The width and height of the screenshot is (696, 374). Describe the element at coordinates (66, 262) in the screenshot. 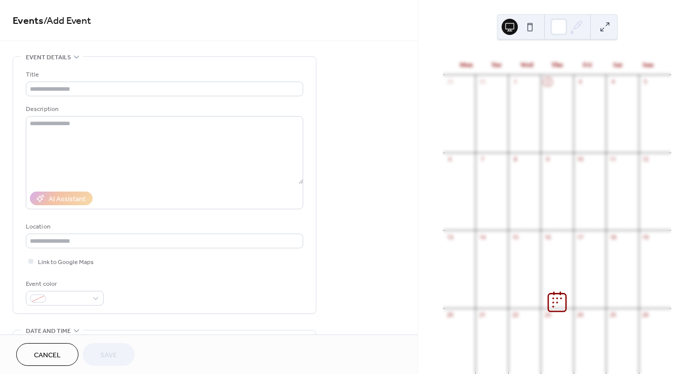

I see `span: Link to Google Maps` at that location.